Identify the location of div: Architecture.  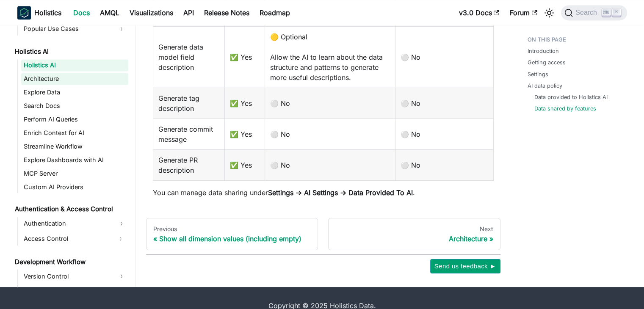
(414, 238).